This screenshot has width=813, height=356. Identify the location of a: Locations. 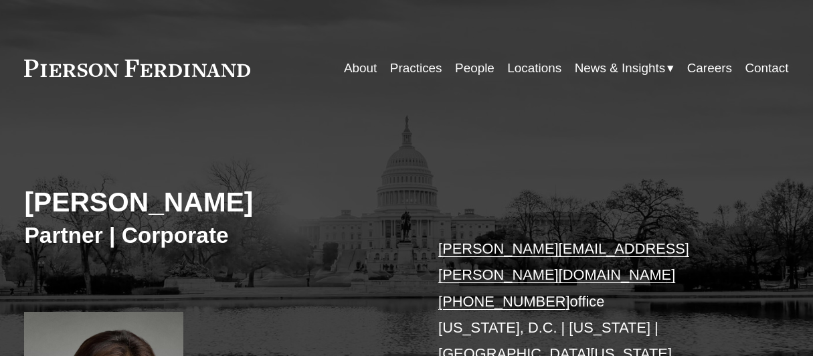
(534, 69).